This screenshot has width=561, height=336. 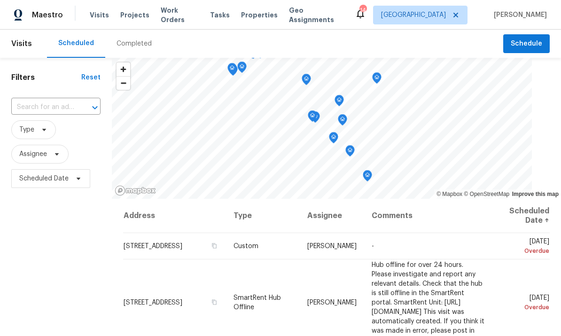 What do you see at coordinates (428, 216) in the screenshot?
I see `th: Comments` at bounding box center [428, 216].